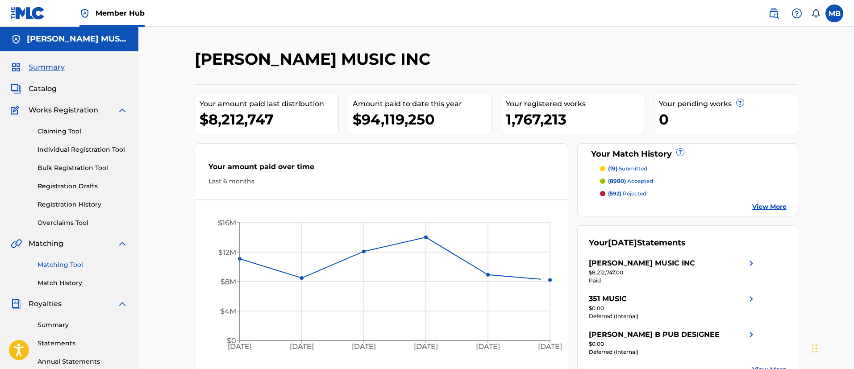 The height and width of the screenshot is (369, 854). Describe the element at coordinates (85, 13) in the screenshot. I see `img: Top Rightsholder` at that location.